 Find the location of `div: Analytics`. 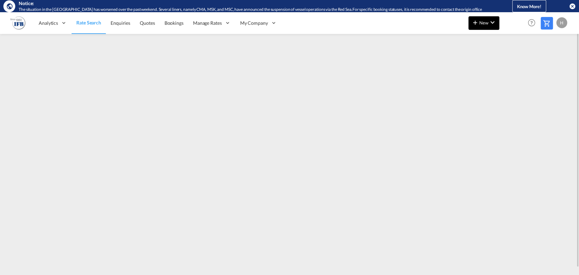

div: Analytics is located at coordinates (53, 23).